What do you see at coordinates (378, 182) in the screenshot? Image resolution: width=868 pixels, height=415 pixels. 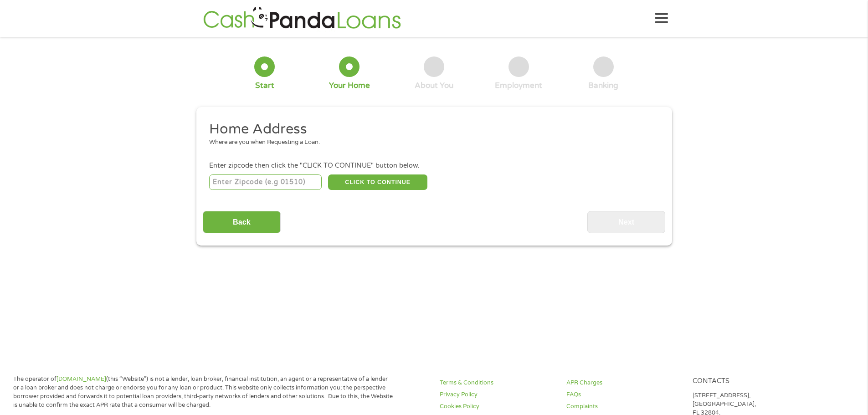 I see `button: CLICK TO CONTINUE` at bounding box center [378, 182].